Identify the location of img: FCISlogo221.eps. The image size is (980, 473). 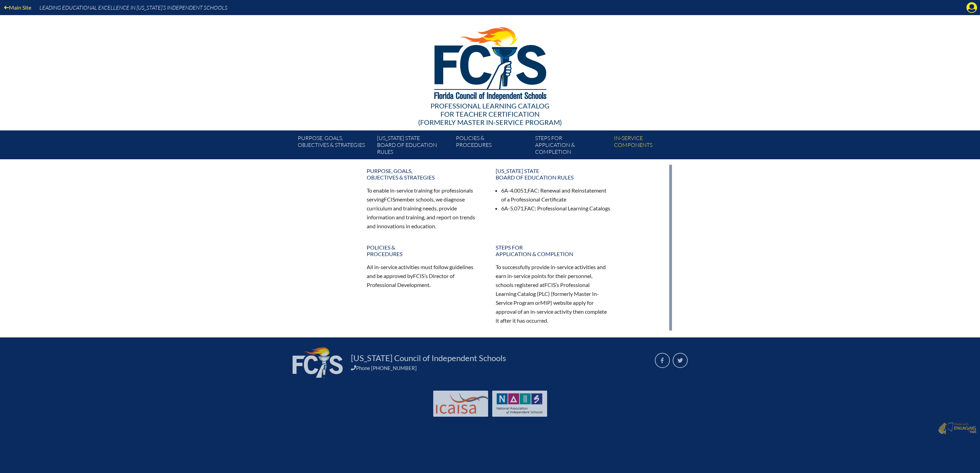
(490, 61).